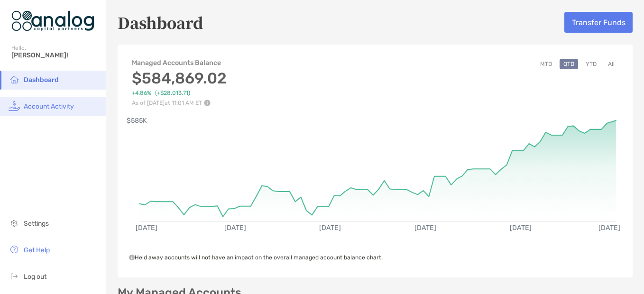 The height and width of the screenshot is (294, 644). I want to click on span: Account Activity, so click(49, 106).